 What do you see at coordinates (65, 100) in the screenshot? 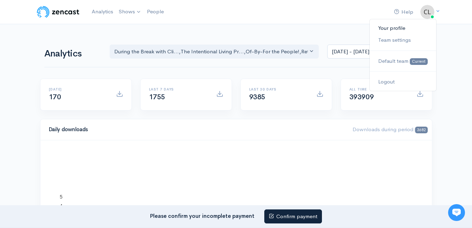
I see `span: New conversation` at bounding box center [65, 100].